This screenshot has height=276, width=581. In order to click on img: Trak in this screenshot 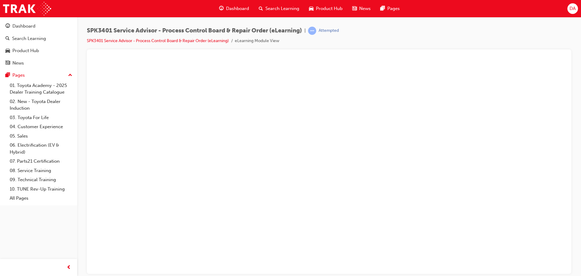, I will do `click(27, 8)`.